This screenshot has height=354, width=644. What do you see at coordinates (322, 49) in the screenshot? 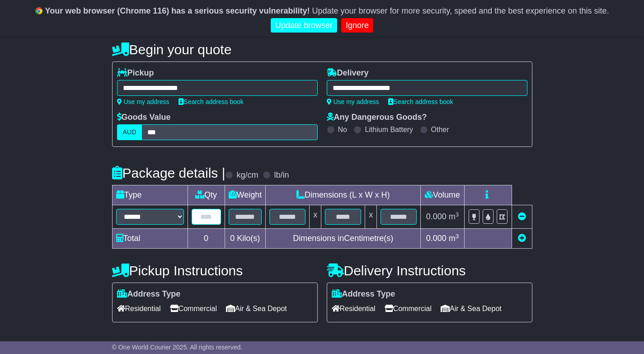
I see `h4: Begin your quote` at bounding box center [322, 49].